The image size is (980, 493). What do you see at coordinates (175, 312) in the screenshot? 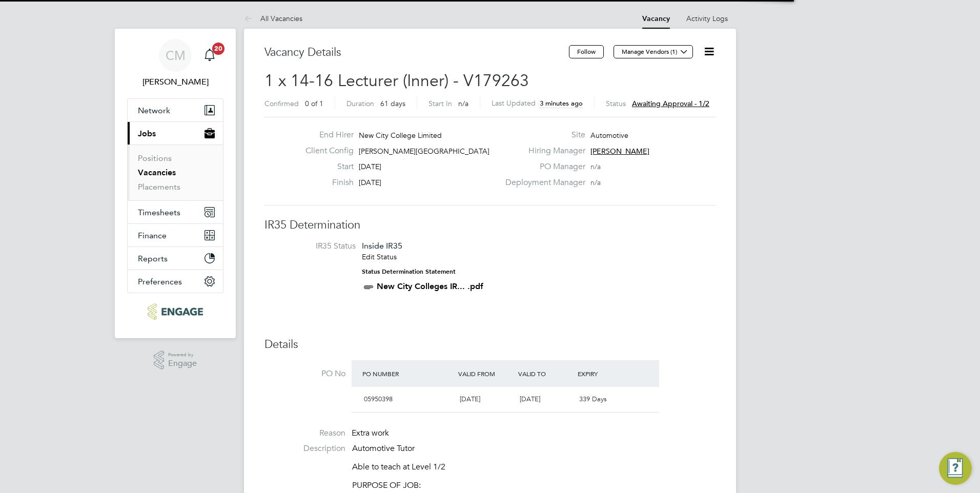
I see `img: ncclondon-logo-retina.png` at bounding box center [175, 312].